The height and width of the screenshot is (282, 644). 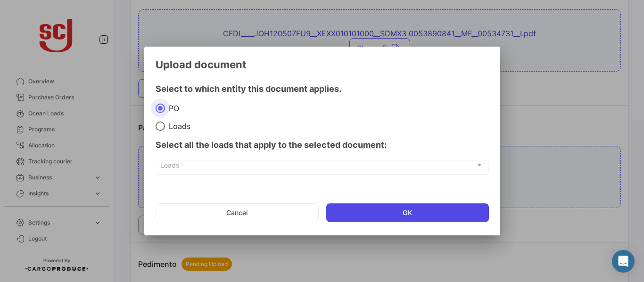 What do you see at coordinates (322, 64) in the screenshot?
I see `h3: Upload document` at bounding box center [322, 64].